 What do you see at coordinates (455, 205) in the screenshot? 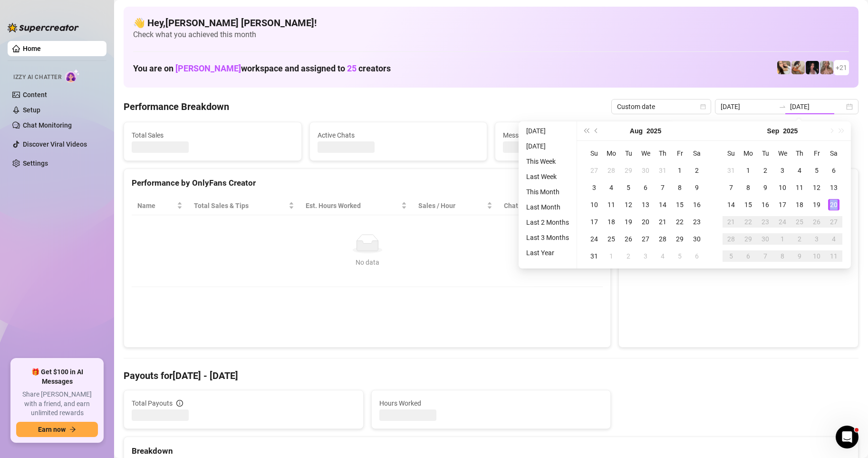
I see `th: Sales / Hour` at bounding box center [455, 205].